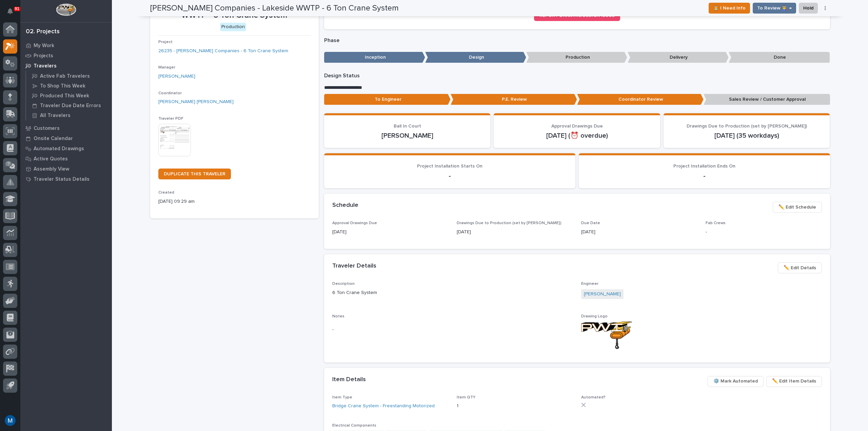  Describe the element at coordinates (66, 138) in the screenshot. I see `a: Onsite Calendar` at that location.